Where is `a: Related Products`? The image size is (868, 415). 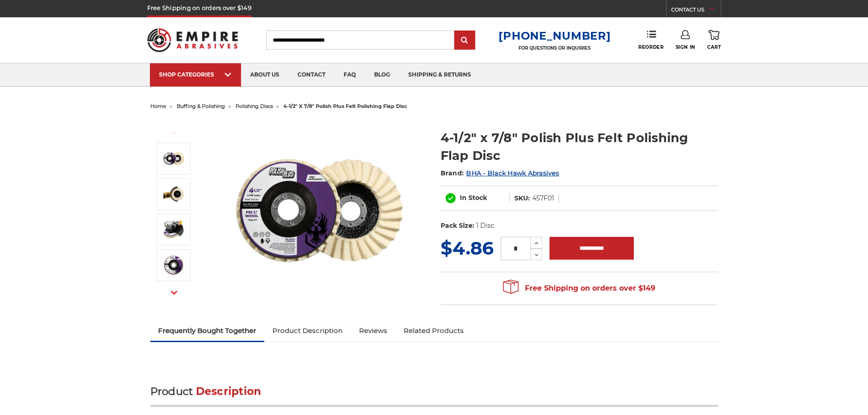 a: Related Products is located at coordinates (434, 330).